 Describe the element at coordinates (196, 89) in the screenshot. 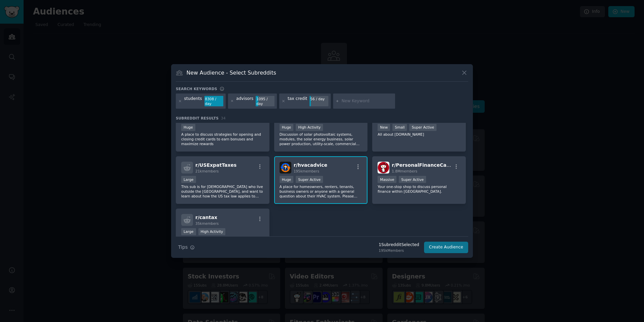

I see `h3: Search keywords` at that location.